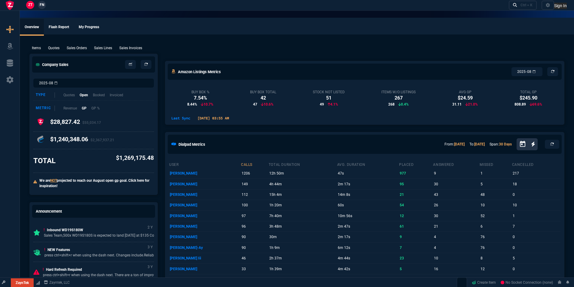  I want to click on th: total duration, so click(303, 164).